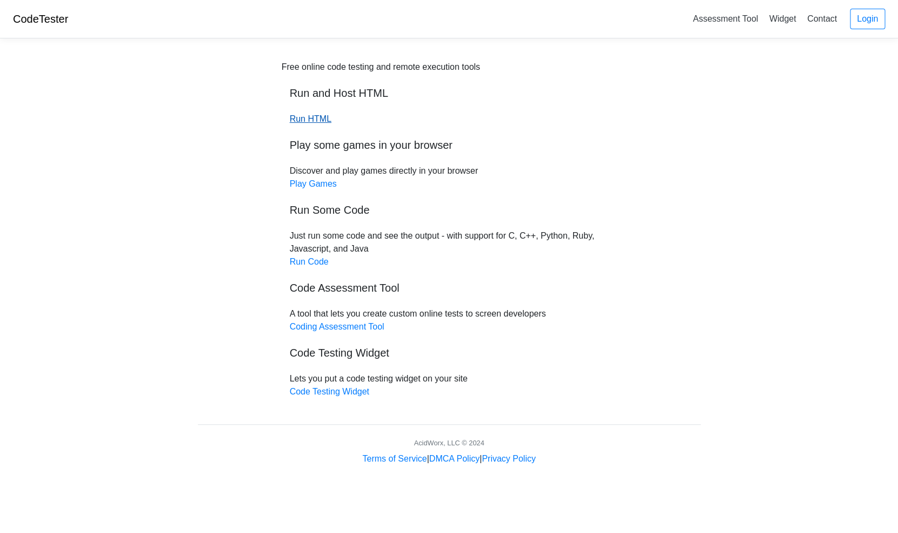 The width and height of the screenshot is (898, 533). I want to click on div: Discover and play games directly in your browser Just run some code and see the output - with sup..., so click(449, 229).